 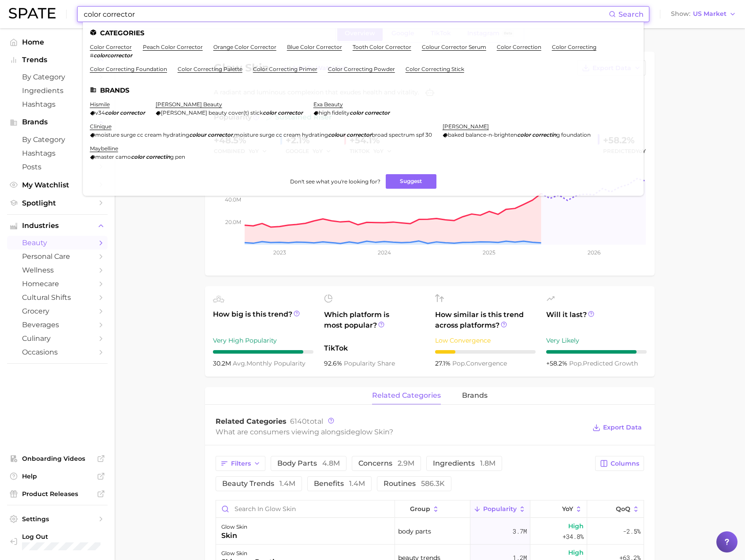 I want to click on a: color correcting foundation, so click(x=129, y=69).